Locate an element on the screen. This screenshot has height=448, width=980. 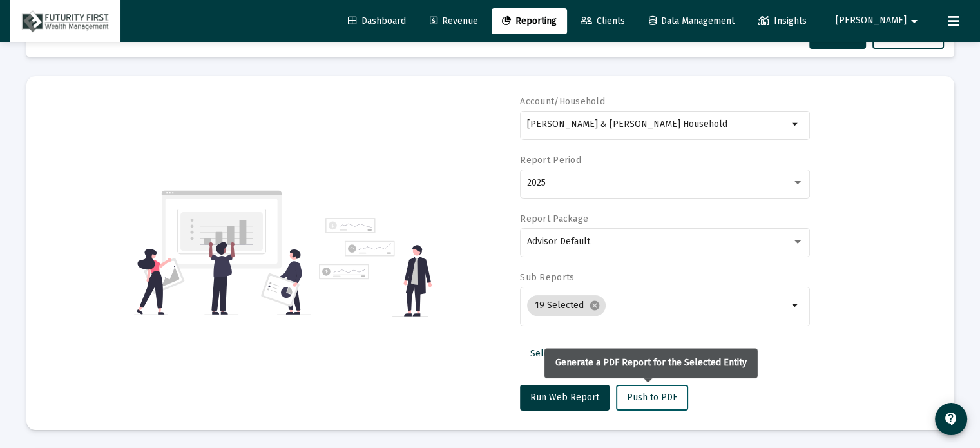
a: Revenue is located at coordinates (453, 21).